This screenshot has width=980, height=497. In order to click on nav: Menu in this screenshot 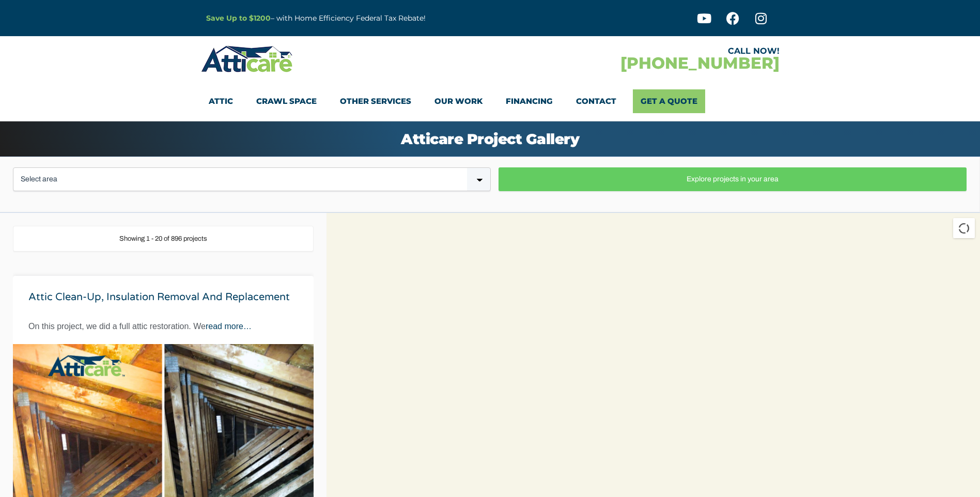, I will do `click(490, 101)`.